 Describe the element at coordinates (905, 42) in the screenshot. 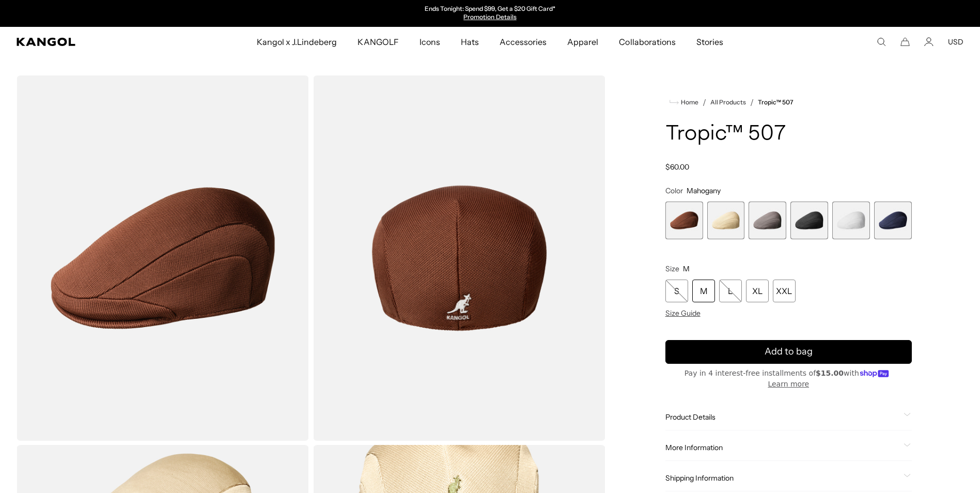

I see `button: Cart` at that location.